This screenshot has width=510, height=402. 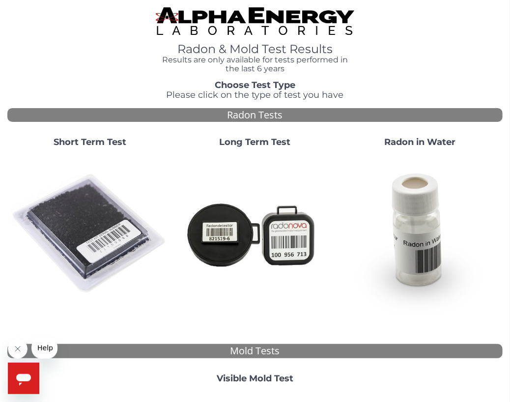 I want to click on h1: Radon & Mold Test Results, so click(x=254, y=49).